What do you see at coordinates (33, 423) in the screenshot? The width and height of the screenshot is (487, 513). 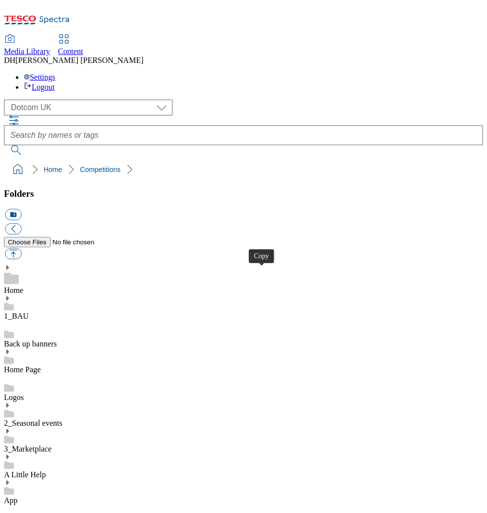 I see `a: 2_Seasonal events` at bounding box center [33, 423].